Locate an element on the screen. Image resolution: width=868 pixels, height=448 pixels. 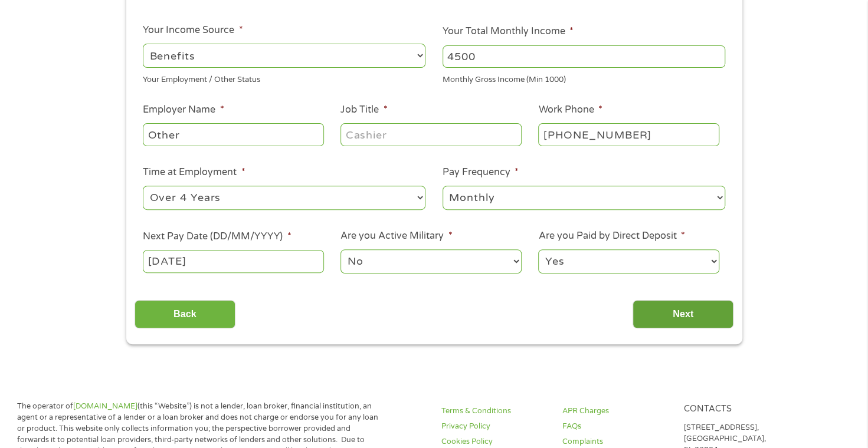
a: APR Charges is located at coordinates (616, 411).